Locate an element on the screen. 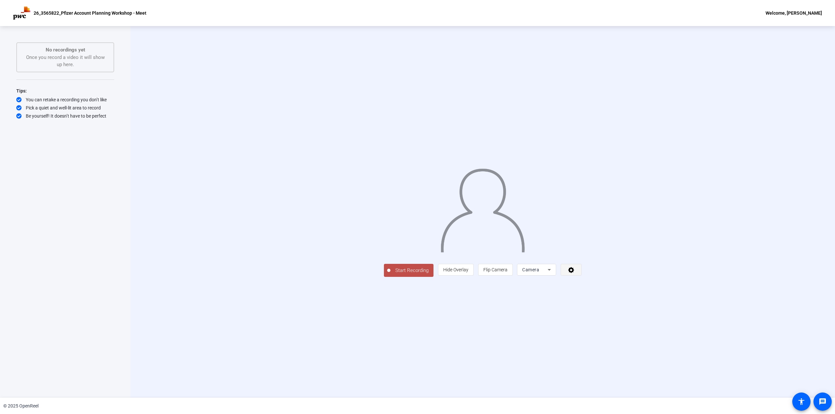 The width and height of the screenshot is (835, 414). p: No recordings yet is located at coordinates (65, 50).